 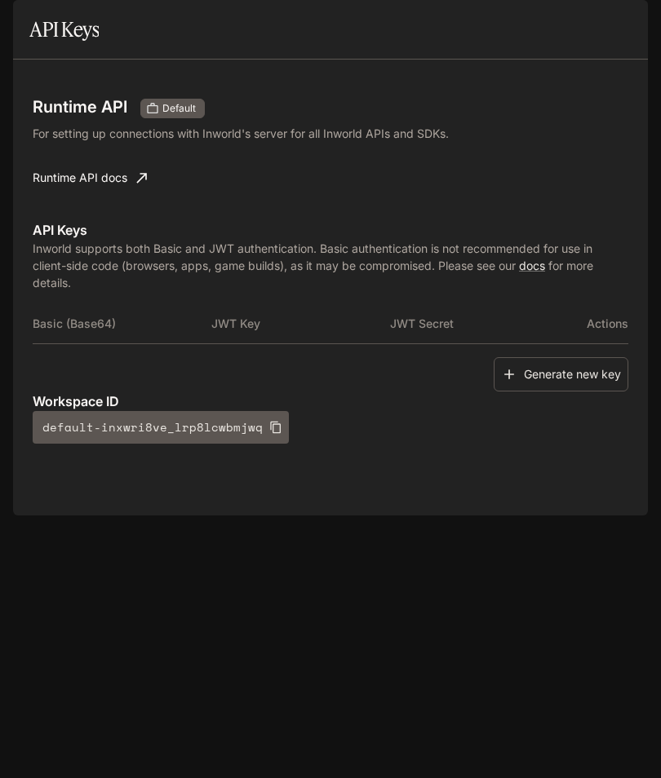 What do you see at coordinates (64, 29) in the screenshot?
I see `h1: API Keys` at bounding box center [64, 29].